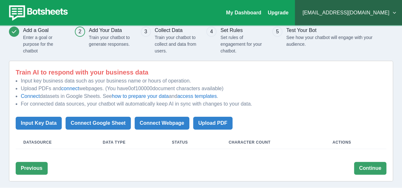  What do you see at coordinates (55, 142) in the screenshot?
I see `th: Datasource` at bounding box center [55, 142].